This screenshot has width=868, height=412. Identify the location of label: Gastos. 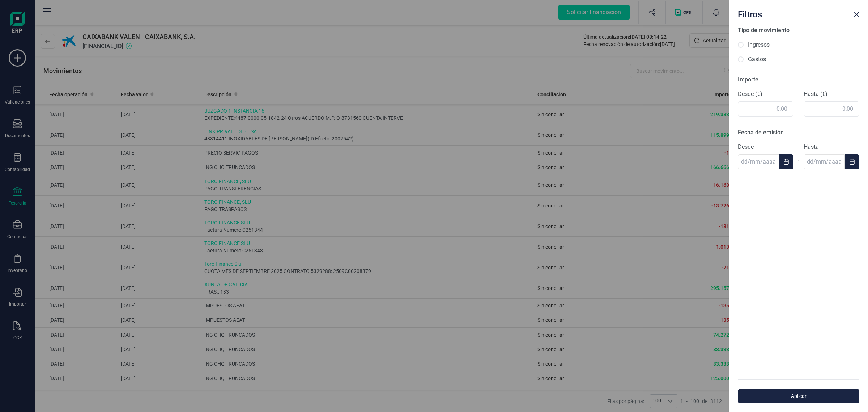
(757, 60).